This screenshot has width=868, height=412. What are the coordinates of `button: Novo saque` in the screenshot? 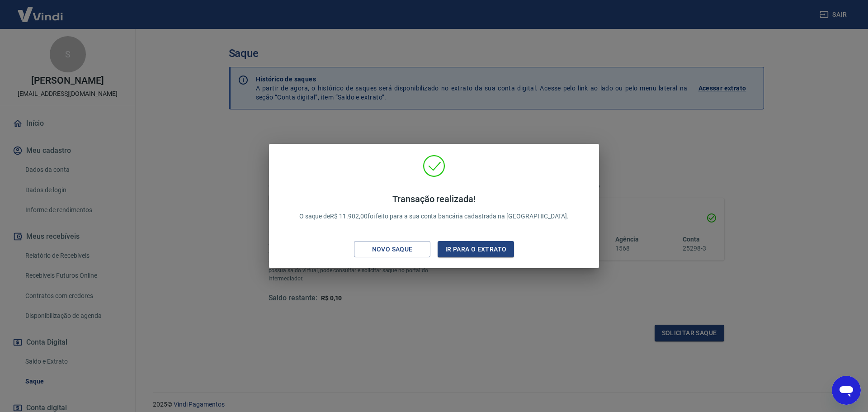 It's located at (392, 249).